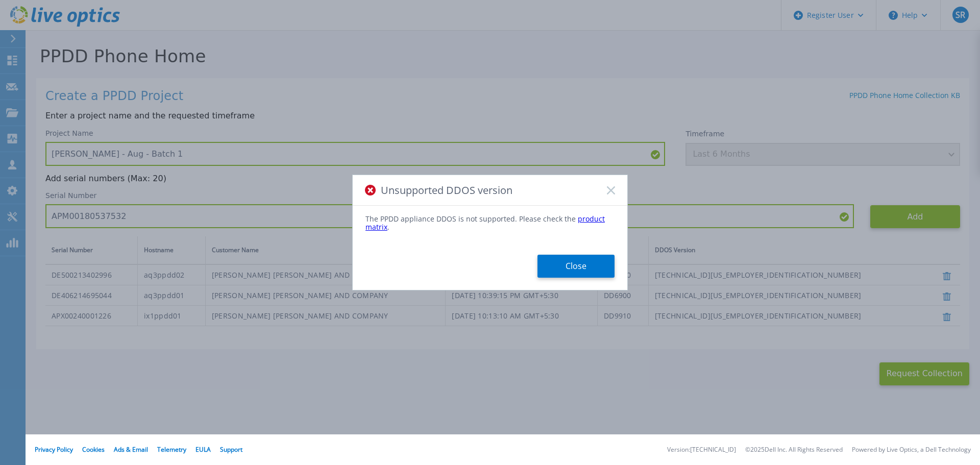 The width and height of the screenshot is (980, 465). I want to click on a: Telemetry, so click(172, 450).